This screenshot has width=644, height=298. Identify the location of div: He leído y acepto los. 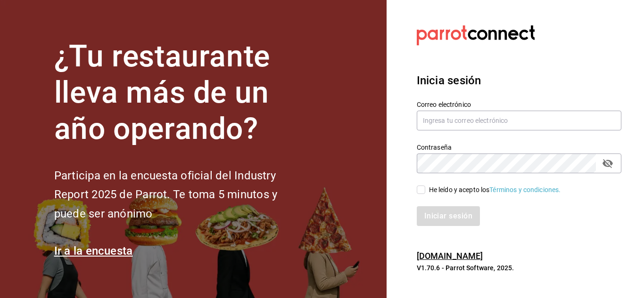
(495, 190).